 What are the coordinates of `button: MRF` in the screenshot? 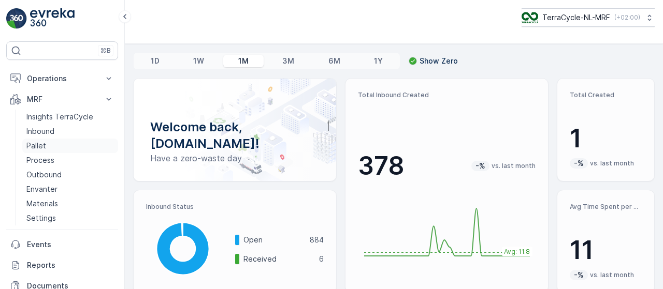 It's located at (62, 99).